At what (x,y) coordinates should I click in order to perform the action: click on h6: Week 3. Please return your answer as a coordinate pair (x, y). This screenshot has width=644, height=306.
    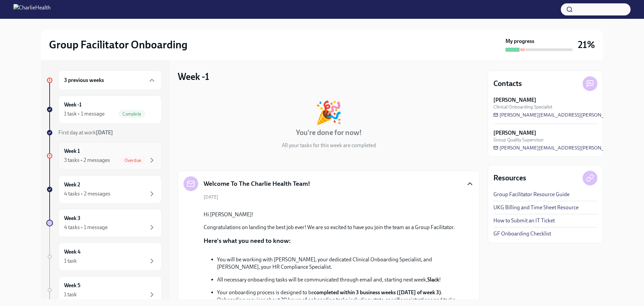
    Looking at the image, I should click on (72, 218).